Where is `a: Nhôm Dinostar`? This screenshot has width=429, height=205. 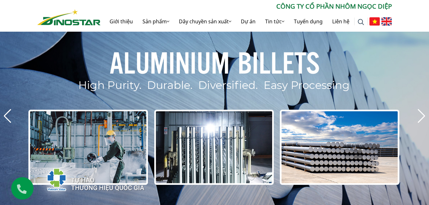 a: Nhôm Dinostar is located at coordinates (69, 16).